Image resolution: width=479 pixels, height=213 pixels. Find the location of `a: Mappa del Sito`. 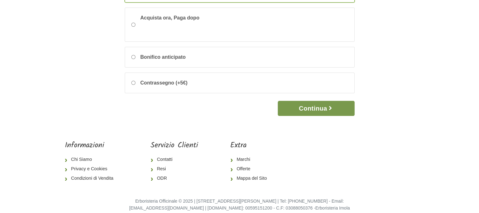

a: Mappa del Sito is located at coordinates (251, 179).